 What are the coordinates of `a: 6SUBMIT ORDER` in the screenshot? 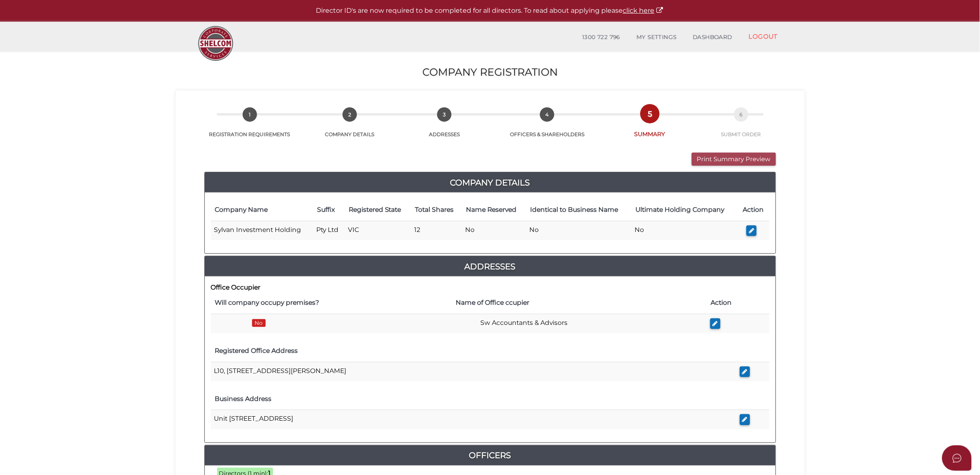 It's located at (741, 127).